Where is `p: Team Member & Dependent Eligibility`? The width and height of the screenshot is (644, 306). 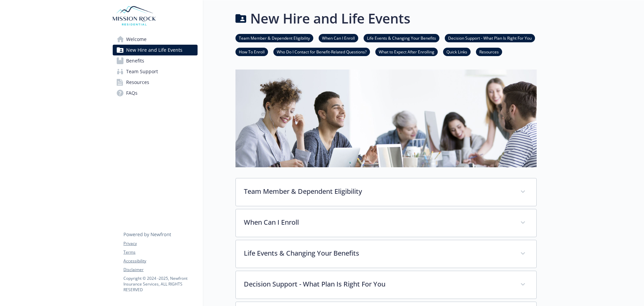
p: Team Member & Dependent Eligibility is located at coordinates (378, 191).